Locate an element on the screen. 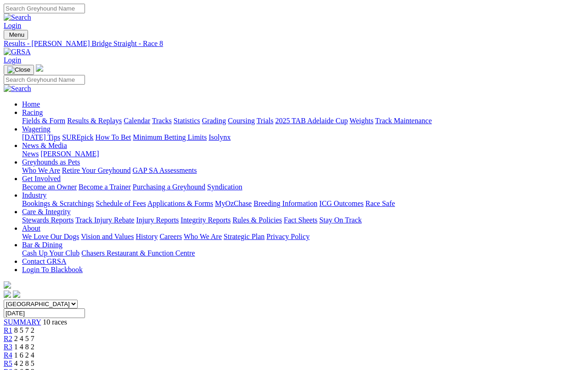  a: Become a Trainer is located at coordinates (104, 186).